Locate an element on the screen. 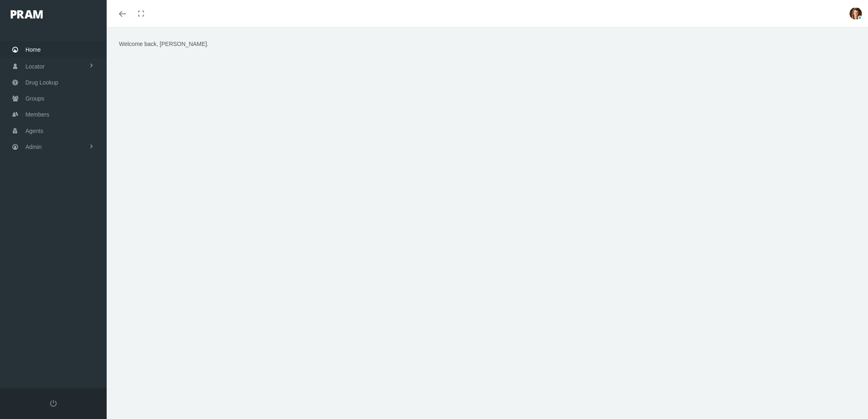 This screenshot has width=868, height=419. span: Agents is located at coordinates (35, 131).